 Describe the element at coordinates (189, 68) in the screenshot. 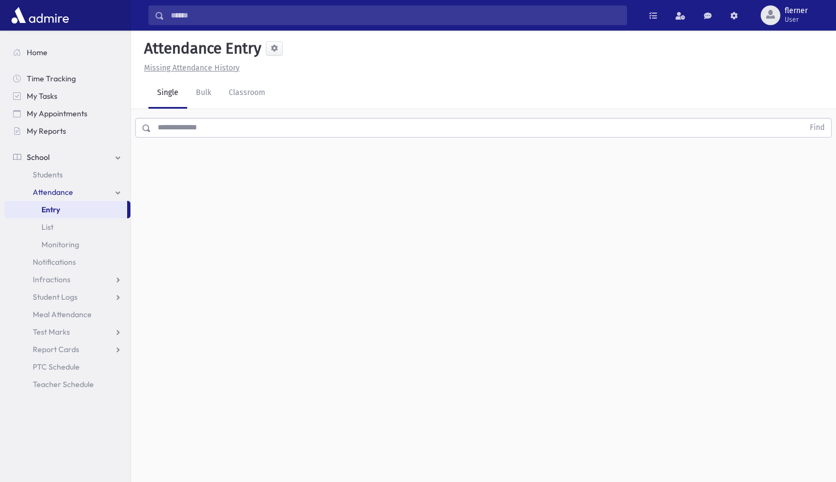

I see `a: Missing Attendance History` at that location.